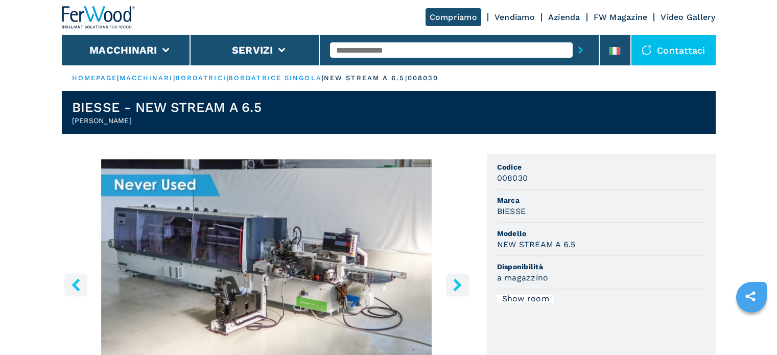 The image size is (777, 355). Describe the element at coordinates (453, 17) in the screenshot. I see `a: Compriamo` at that location.